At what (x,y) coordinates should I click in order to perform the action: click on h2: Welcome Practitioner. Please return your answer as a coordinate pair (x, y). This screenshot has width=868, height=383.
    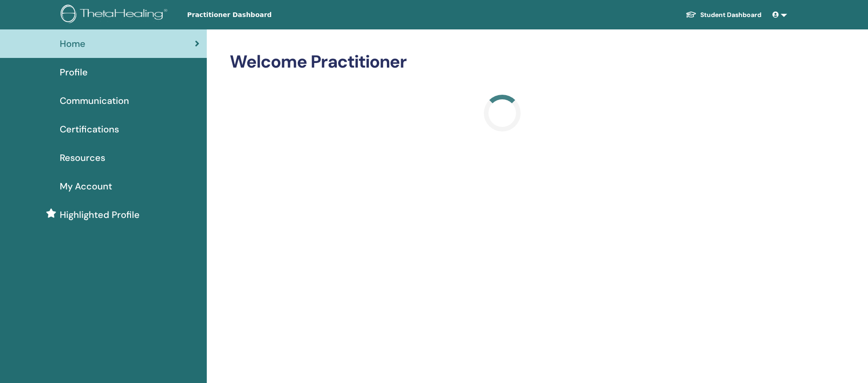
    Looking at the image, I should click on (502, 62).